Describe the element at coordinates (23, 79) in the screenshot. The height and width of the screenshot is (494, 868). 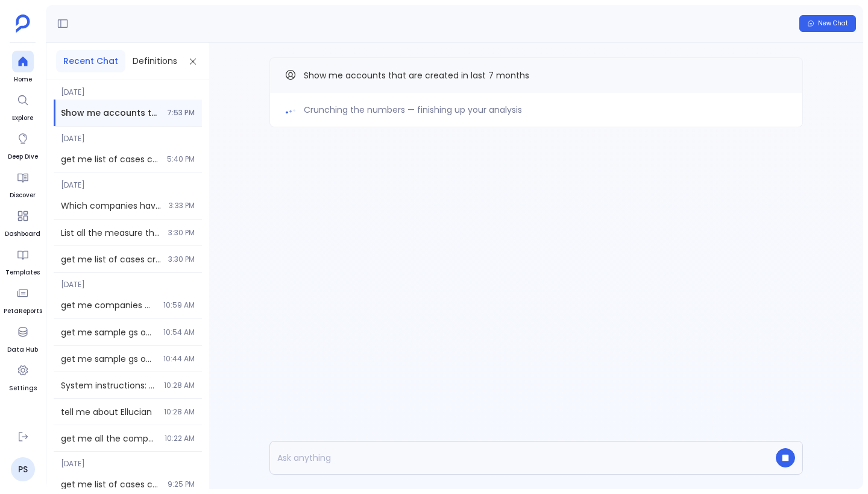
I see `span: Home` at that location.